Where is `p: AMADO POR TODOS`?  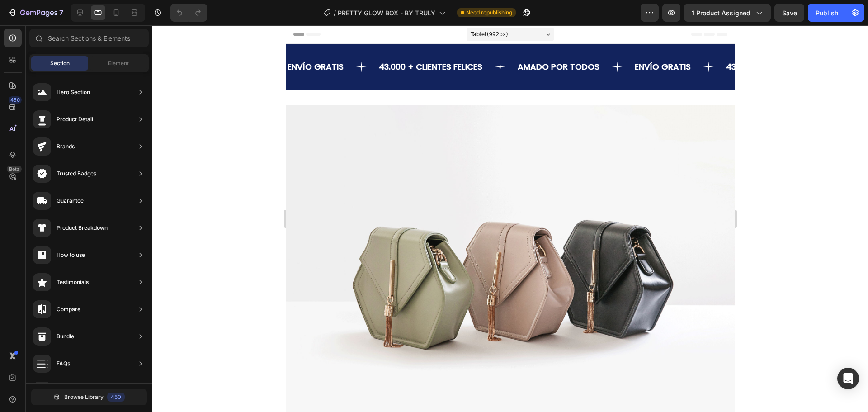 p: AMADO POR TODOS is located at coordinates (272, 42).